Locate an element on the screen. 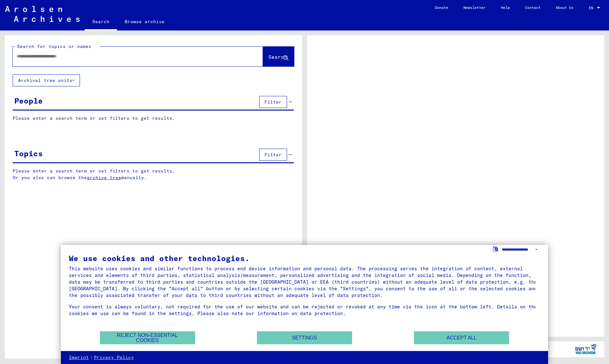 The width and height of the screenshot is (609, 364). img: Arolsen_neg.svg is located at coordinates (42, 14).